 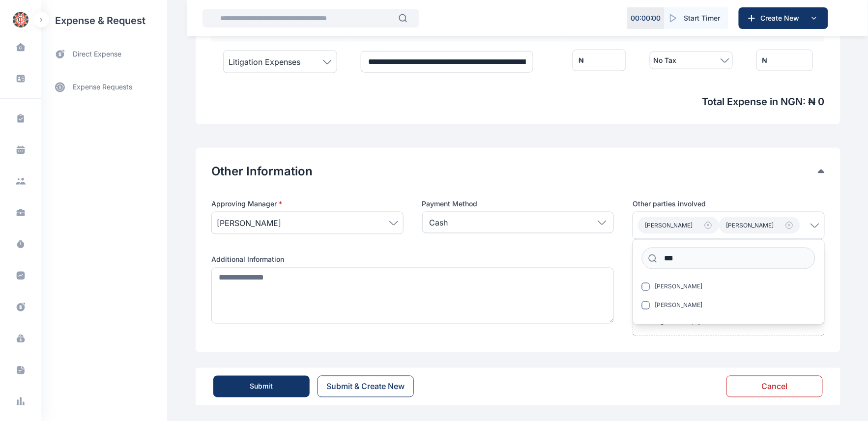 I want to click on span: Start Timer, so click(x=702, y=18).